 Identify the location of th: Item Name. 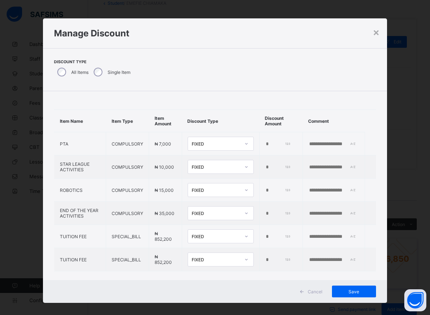
(80, 121).